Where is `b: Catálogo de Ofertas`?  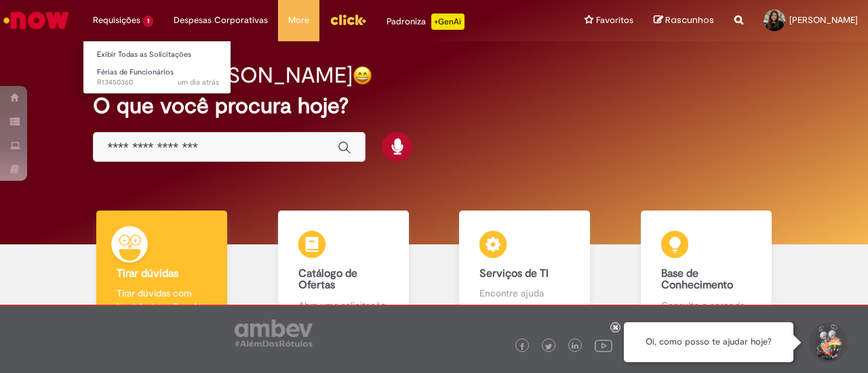 b: Catálogo de Ofertas is located at coordinates (328, 280).